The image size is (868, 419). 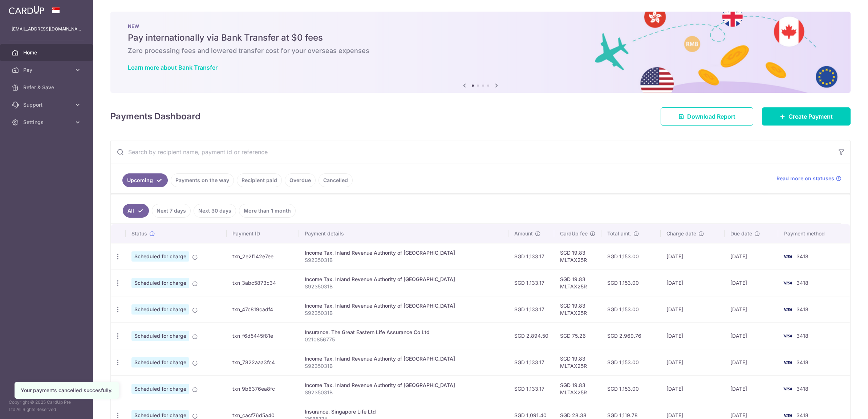 I want to click on img: Bank transfer banner, so click(x=480, y=52).